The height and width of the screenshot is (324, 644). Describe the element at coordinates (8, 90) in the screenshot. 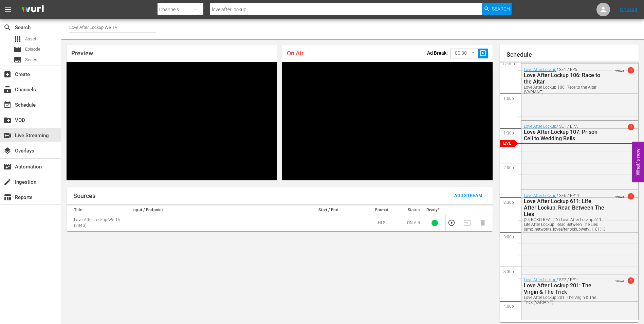

I see `span: Channels` at that location.